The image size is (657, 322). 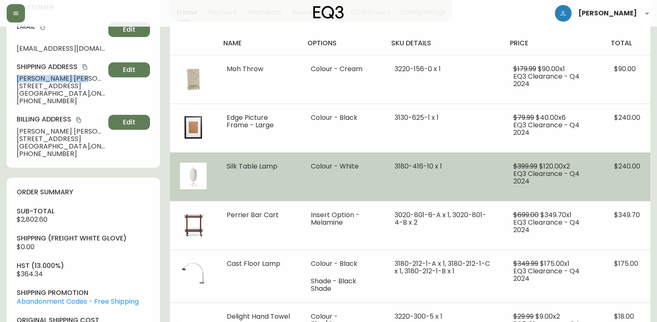 I want to click on span: $18.00, so click(x=624, y=317).